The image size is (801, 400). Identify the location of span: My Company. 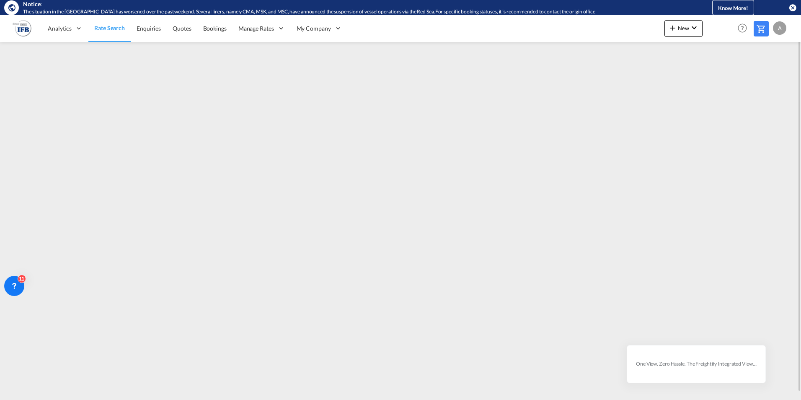
(314, 28).